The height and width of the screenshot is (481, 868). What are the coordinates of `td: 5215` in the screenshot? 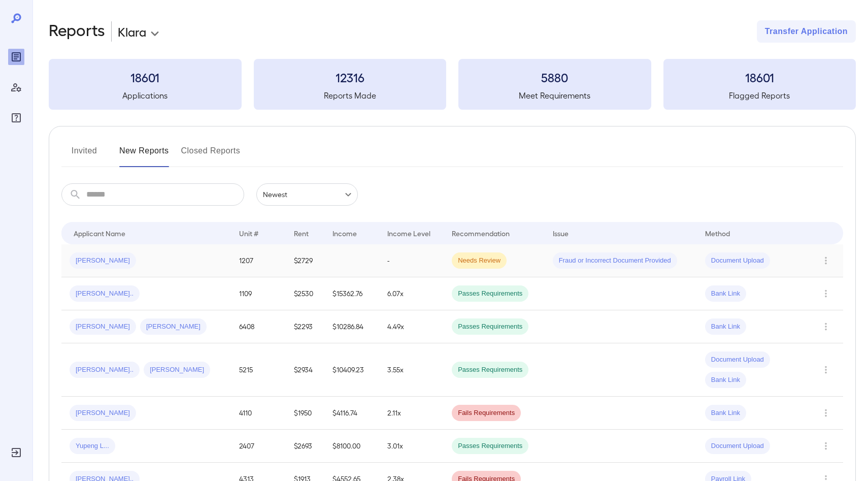 It's located at (259, 370).